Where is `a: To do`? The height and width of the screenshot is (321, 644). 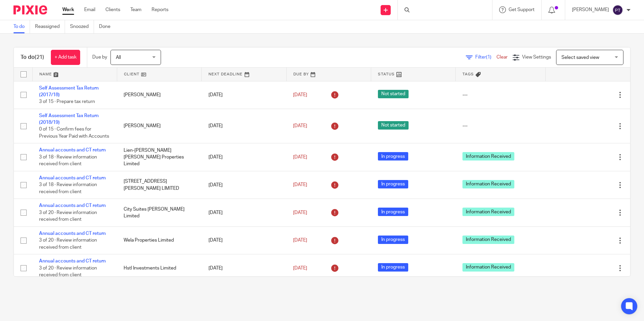
a: To do is located at coordinates (22, 27).